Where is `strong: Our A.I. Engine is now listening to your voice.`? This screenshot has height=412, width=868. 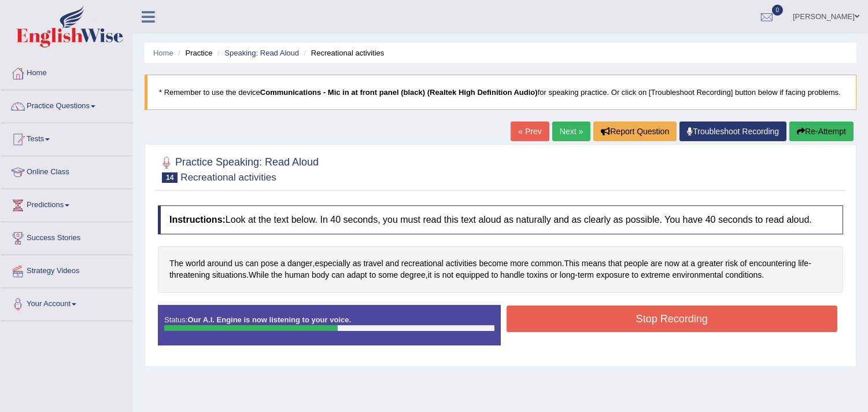 strong: Our A.I. Engine is now listening to your voice. is located at coordinates (269, 319).